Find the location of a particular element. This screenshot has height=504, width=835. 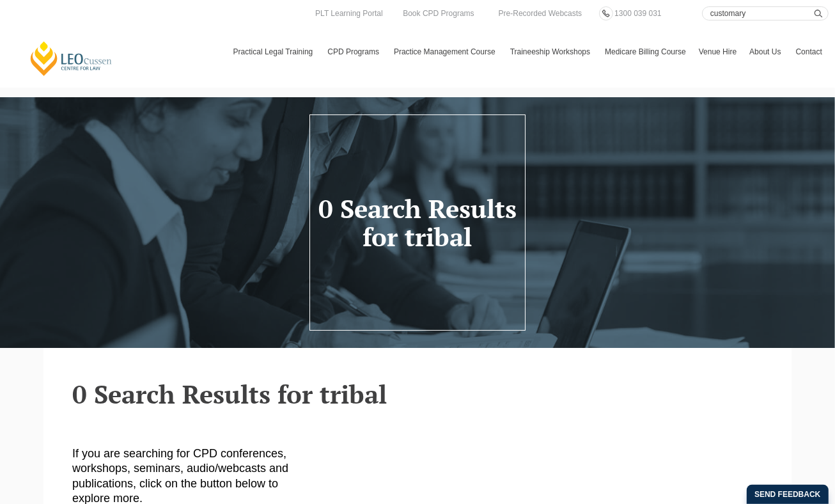

a: Practice Management Course is located at coordinates (446, 52).